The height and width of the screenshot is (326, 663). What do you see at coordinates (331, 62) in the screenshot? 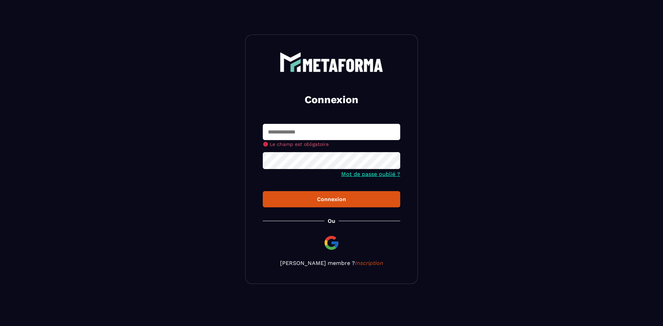
I see `a: logo` at bounding box center [331, 62].